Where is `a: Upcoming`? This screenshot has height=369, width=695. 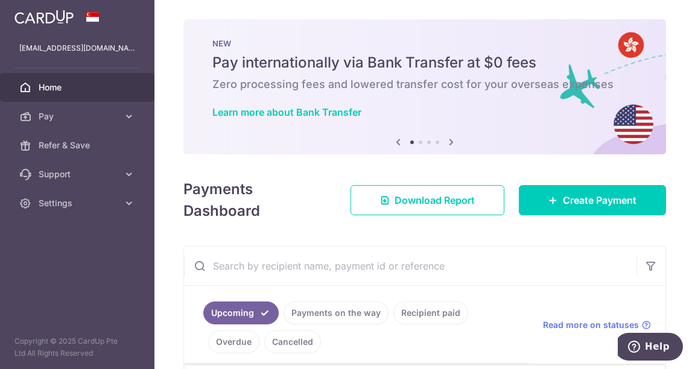
a: Upcoming is located at coordinates (241, 313).